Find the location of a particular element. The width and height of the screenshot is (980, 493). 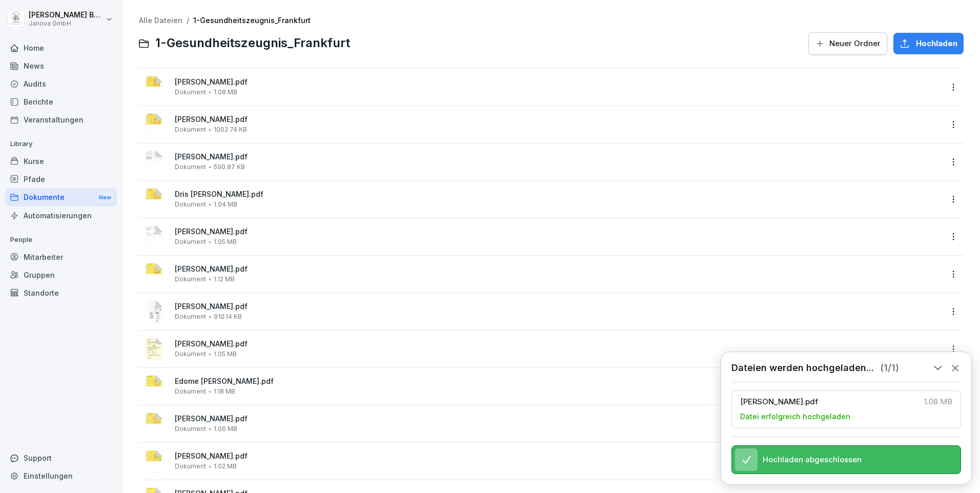

a: Pfade is located at coordinates (61, 179).